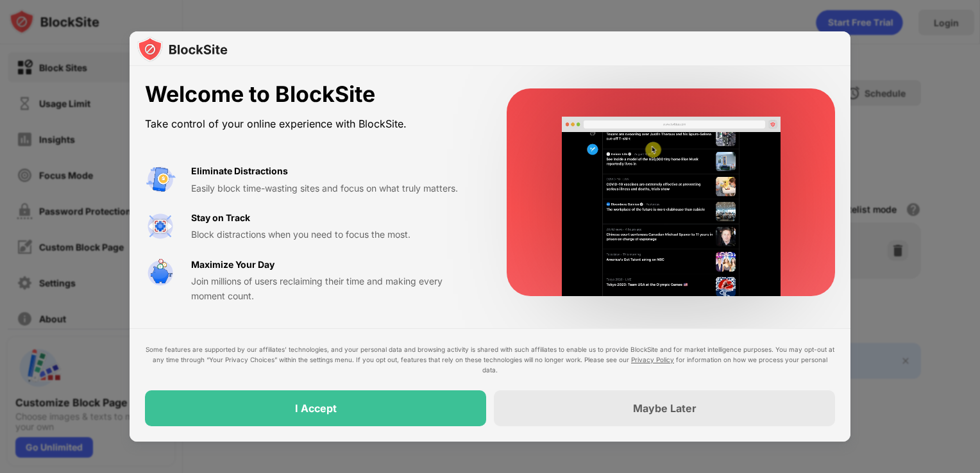  I want to click on div: Welcome to BlockSite, so click(311, 94).